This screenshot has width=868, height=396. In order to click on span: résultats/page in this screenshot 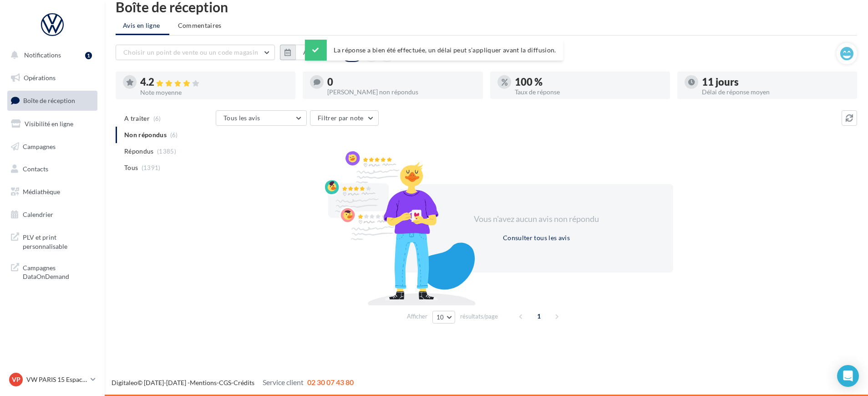, I will do `click(479, 316)`.